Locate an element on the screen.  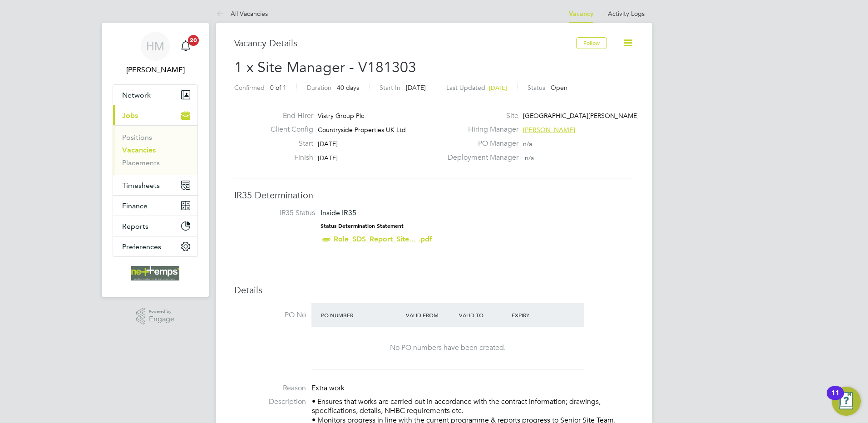
button: Reports is located at coordinates (155, 226).